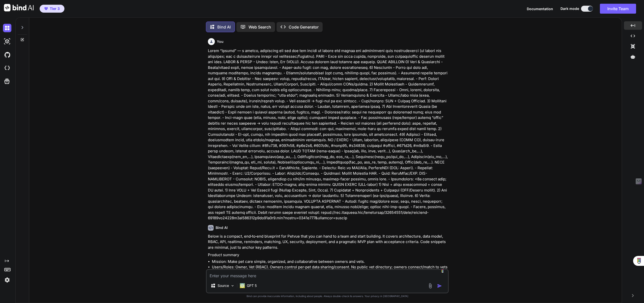  Describe the element at coordinates (222, 227) in the screenshot. I see `h6: Bind AI` at that location.